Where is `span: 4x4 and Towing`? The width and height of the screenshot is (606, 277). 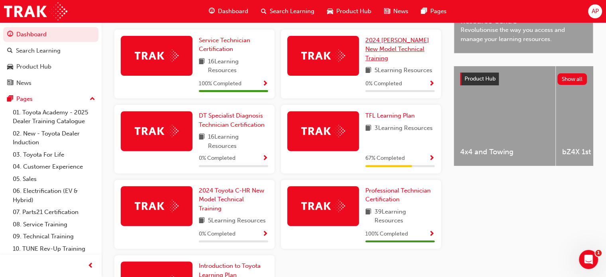 span: 4x4 and Towing is located at coordinates (504, 152).